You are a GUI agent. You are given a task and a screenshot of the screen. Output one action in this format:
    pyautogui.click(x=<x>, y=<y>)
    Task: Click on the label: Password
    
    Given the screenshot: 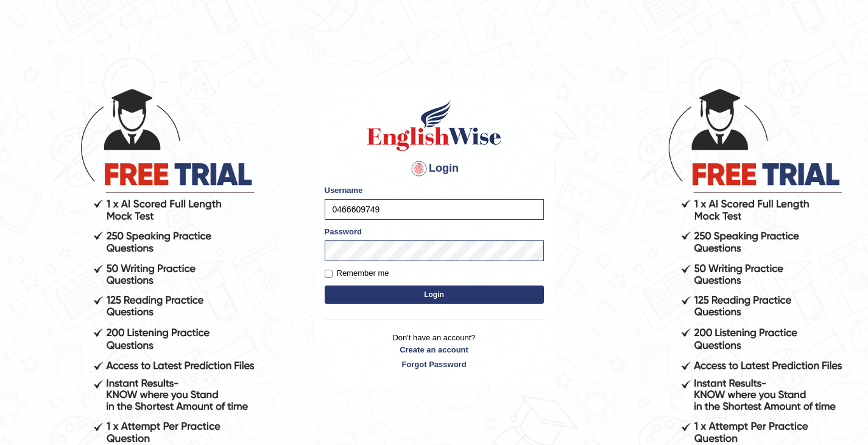 What is the action you would take?
    pyautogui.click(x=343, y=231)
    